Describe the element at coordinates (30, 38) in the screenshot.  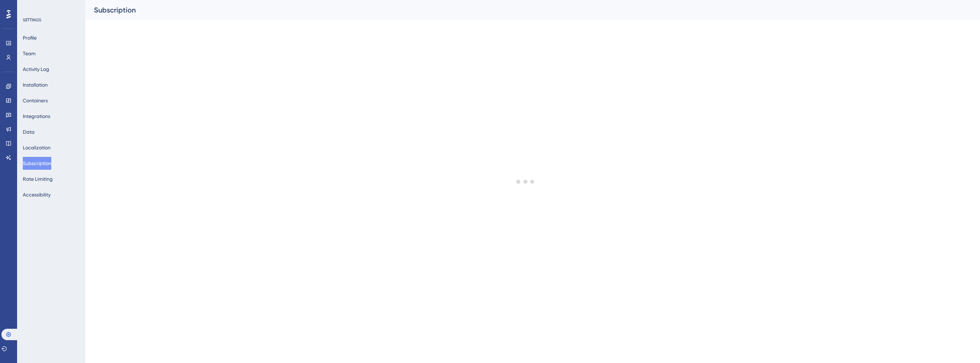
I see `button: Profile` at that location.